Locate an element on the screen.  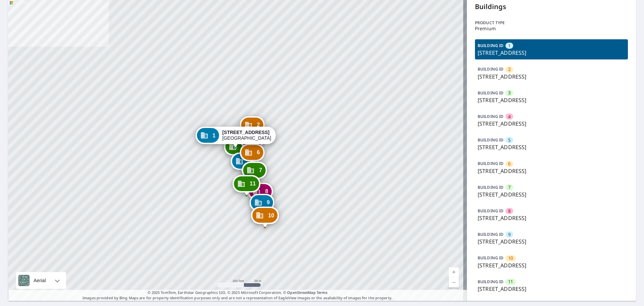
p: Images provided by Bing Maps are for property identification purposes only and are not a represen... is located at coordinates (238, 295).